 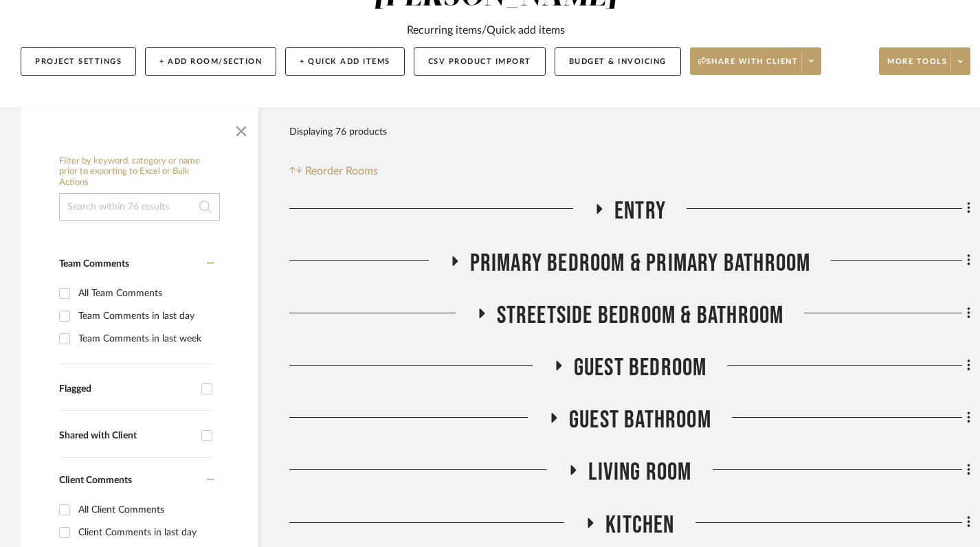 I want to click on span: Team Comments, so click(x=94, y=264).